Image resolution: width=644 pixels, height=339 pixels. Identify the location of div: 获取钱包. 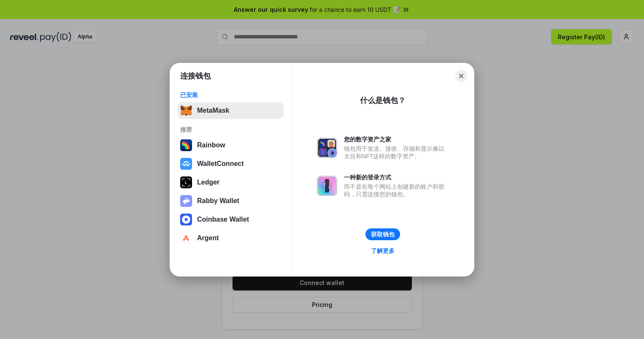
(383, 234).